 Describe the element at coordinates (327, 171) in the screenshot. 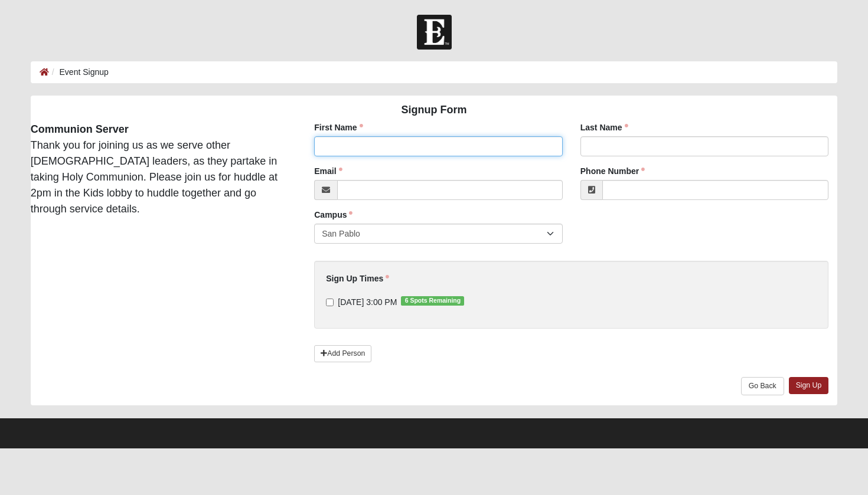

I see `label: Email` at that location.